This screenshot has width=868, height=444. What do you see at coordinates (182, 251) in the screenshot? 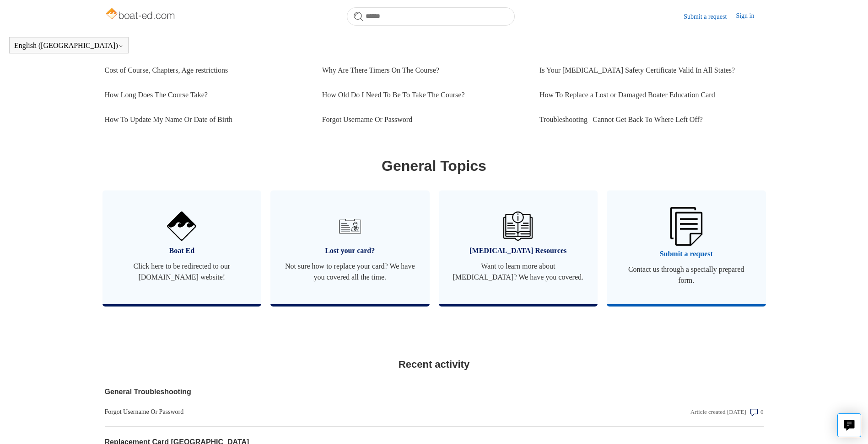
I see `span: Boat Ed` at bounding box center [182, 251].